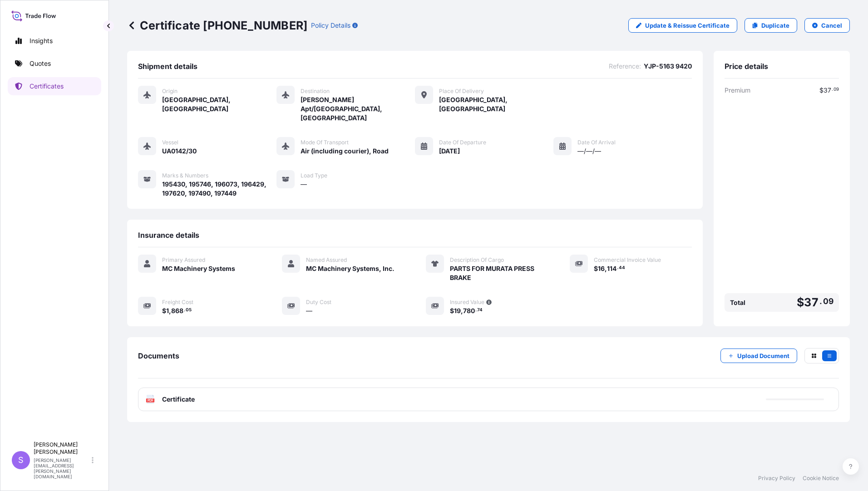 Image resolution: width=868 pixels, height=491 pixels. I want to click on span: Mode of Transport, so click(325, 143).